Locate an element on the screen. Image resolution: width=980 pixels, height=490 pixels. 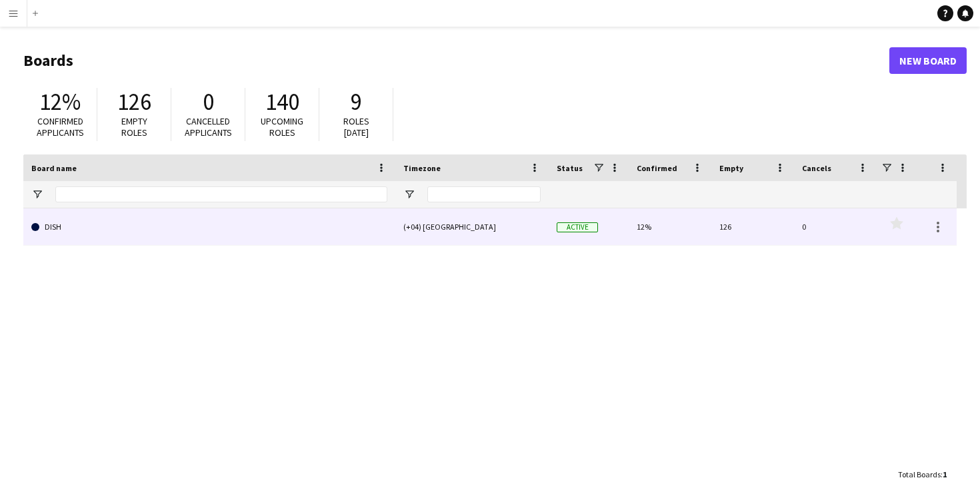
a: New Board is located at coordinates (928, 61).